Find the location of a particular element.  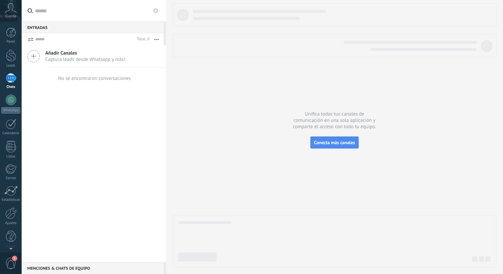

div: Estadísticas is located at coordinates (11, 199).